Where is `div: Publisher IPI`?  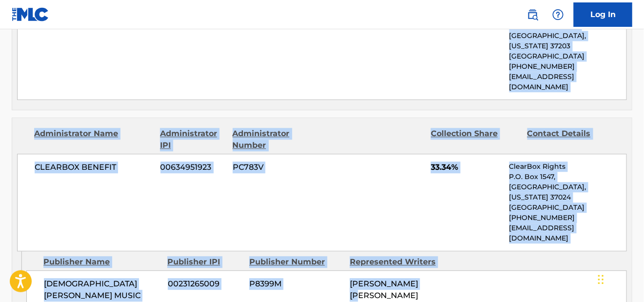
div: Publisher IPI is located at coordinates (205, 262).